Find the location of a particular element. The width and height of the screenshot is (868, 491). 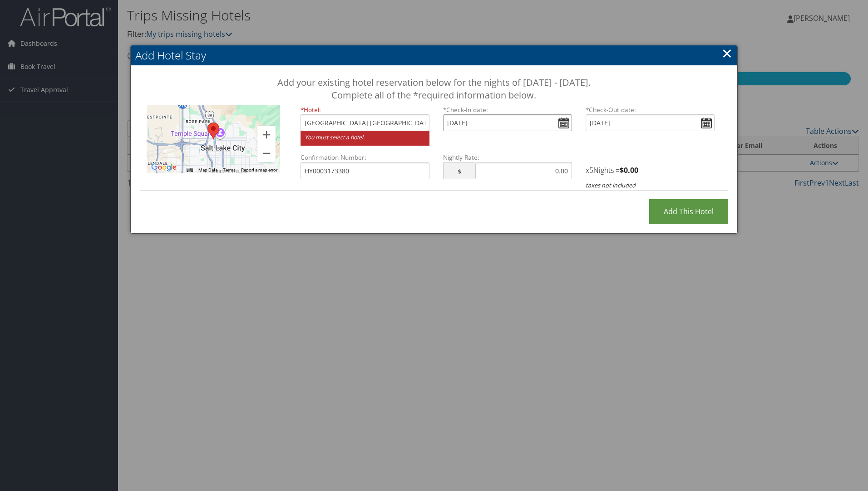

input: Search by hotel name and/or address is located at coordinates (365, 122).